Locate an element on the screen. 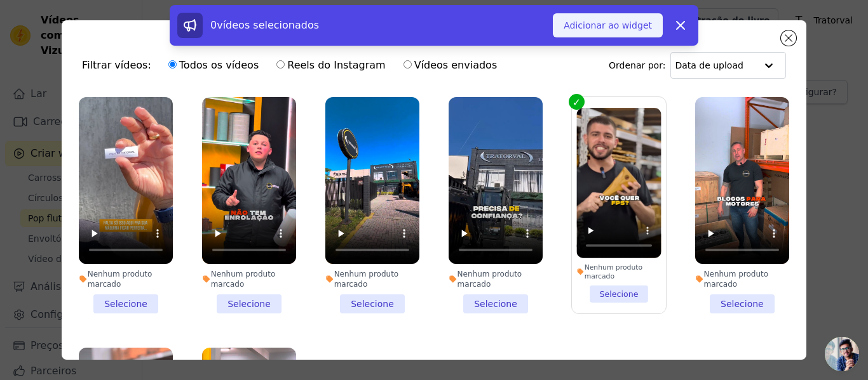 Image resolution: width=868 pixels, height=380 pixels. font: Adicionar ao widget is located at coordinates (607, 26).